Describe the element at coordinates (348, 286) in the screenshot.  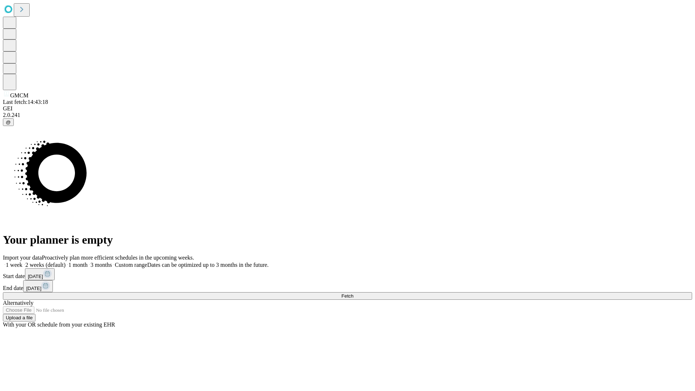
I see `div: End date` at that location.